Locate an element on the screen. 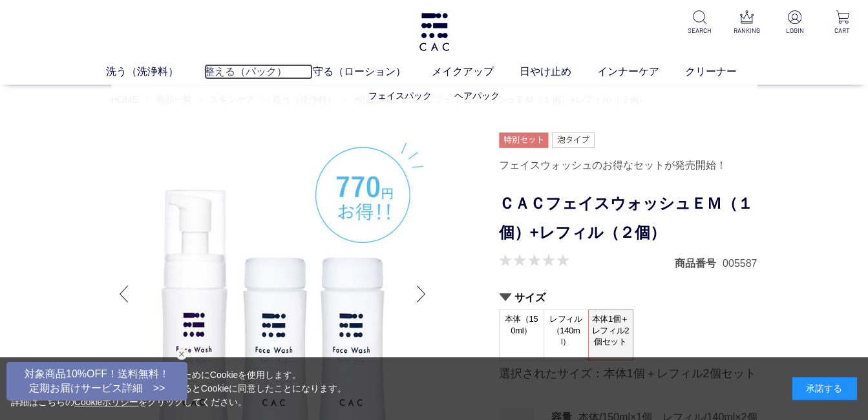 This screenshot has height=420, width=868. p: LOGIN is located at coordinates (794, 30).